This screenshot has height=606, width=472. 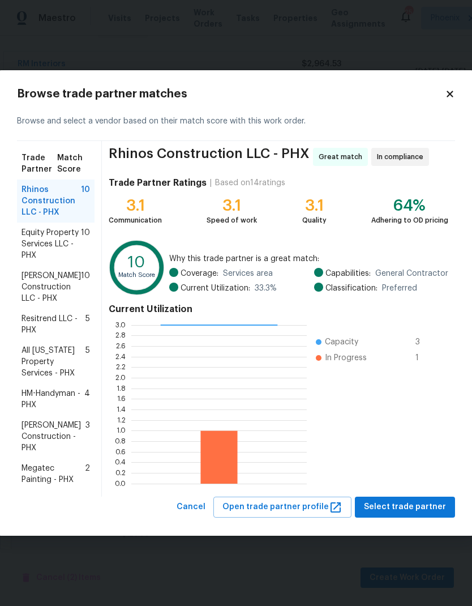 I want to click on text: 0.6, so click(x=121, y=452).